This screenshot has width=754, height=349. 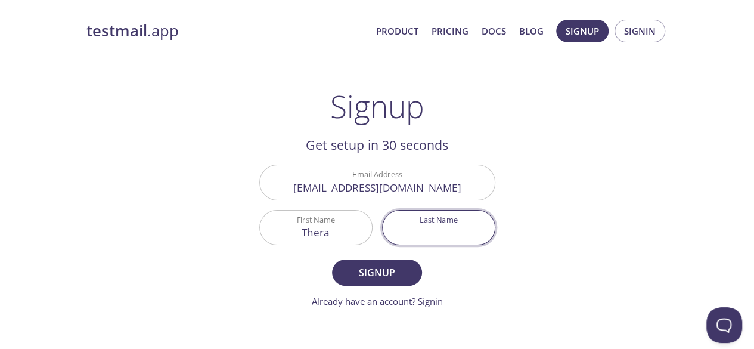 What do you see at coordinates (377, 145) in the screenshot?
I see `h2: Get setup in 30 seconds` at bounding box center [377, 145].